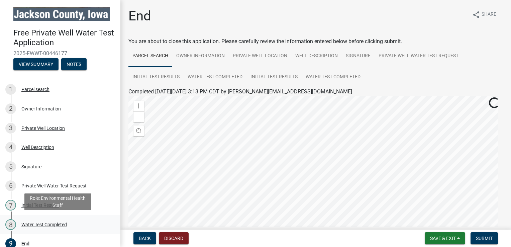 This screenshot has height=247, width=511. Describe the element at coordinates (484, 238) in the screenshot. I see `span: Submit` at that location.